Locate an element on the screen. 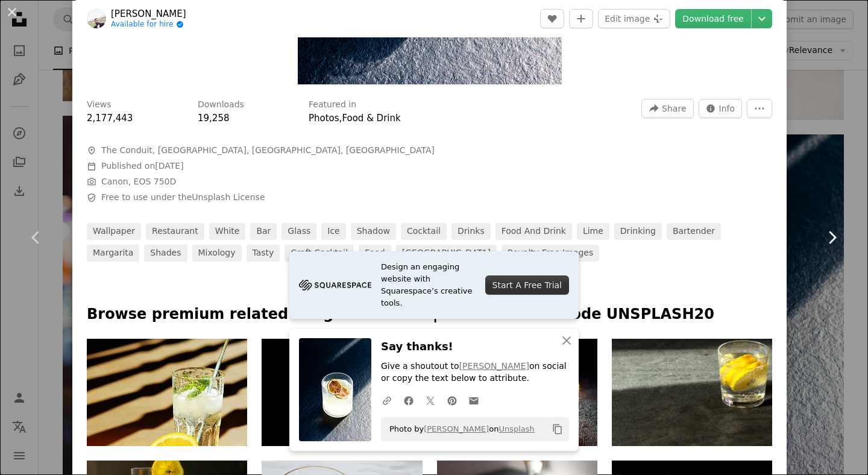 This screenshot has height=475, width=868. a: wallpaper is located at coordinates (114, 231).